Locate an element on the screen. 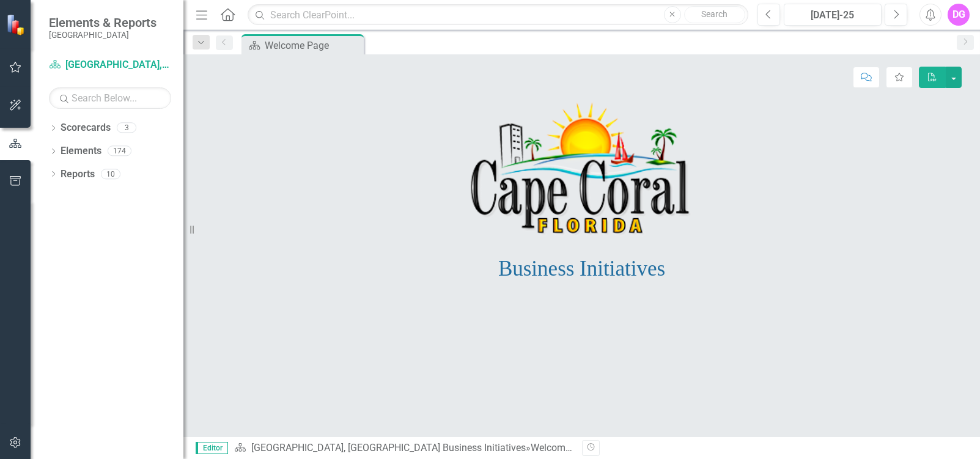 The image size is (980, 459). a: Elements is located at coordinates (81, 151).